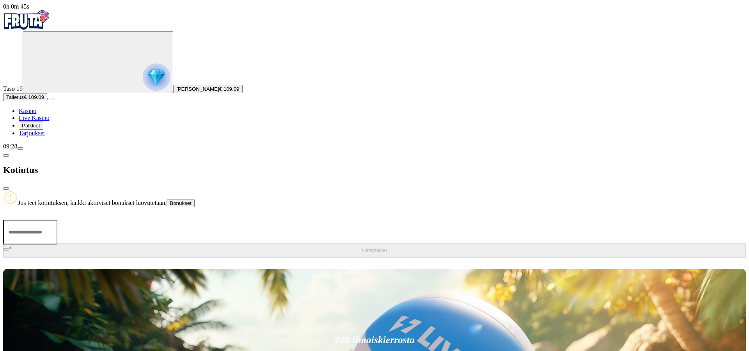 The width and height of the screenshot is (749, 351). Describe the element at coordinates (10, 146) in the screenshot. I see `span: 09:28` at that location.